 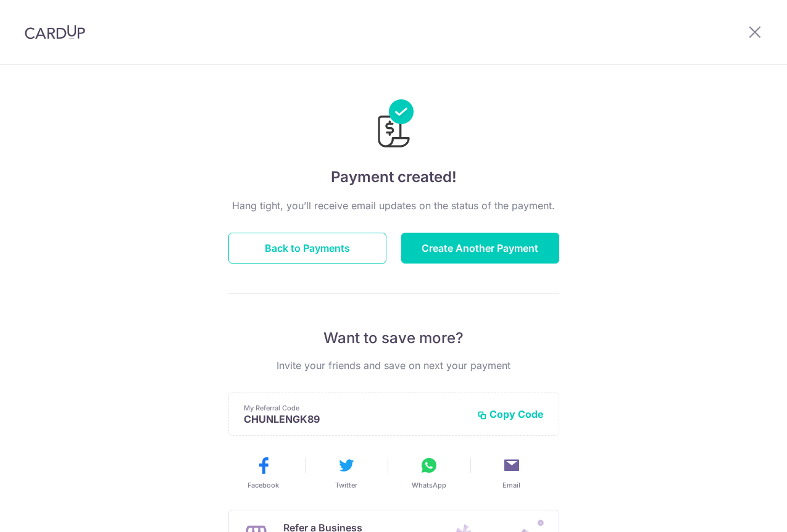 I want to click on button: Back to Payments, so click(x=307, y=248).